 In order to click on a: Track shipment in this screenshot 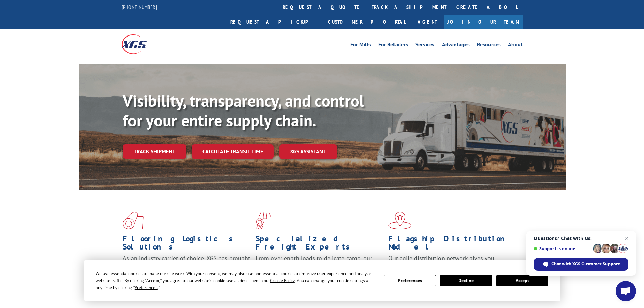, I will do `click(154, 151)`.